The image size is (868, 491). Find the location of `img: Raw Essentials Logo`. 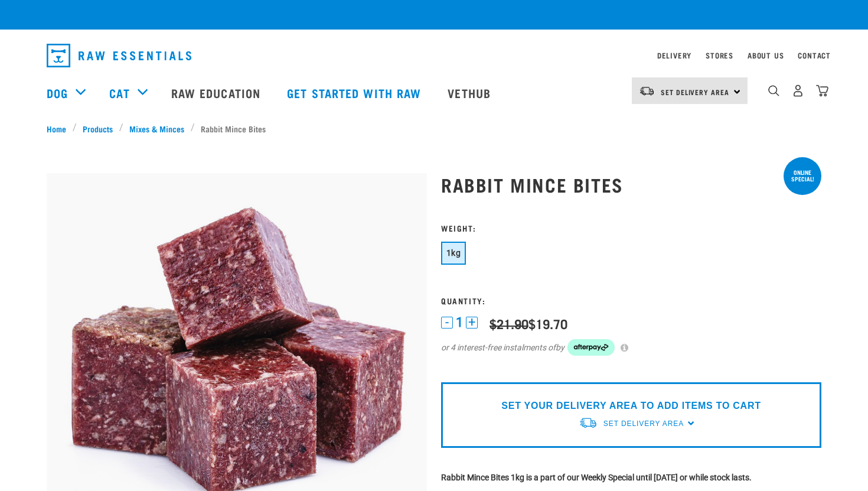

img: Raw Essentials Logo is located at coordinates (118, 56).